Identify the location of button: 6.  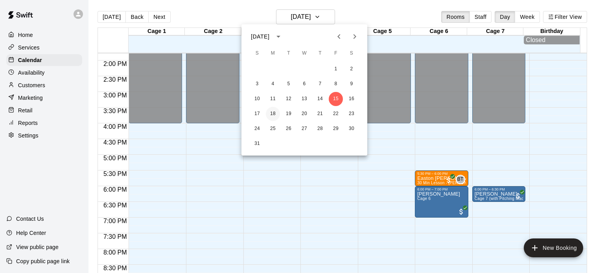
(304, 84).